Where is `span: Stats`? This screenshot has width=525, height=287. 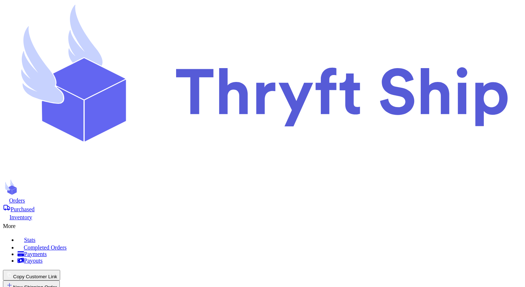 span: Stats is located at coordinates (30, 240).